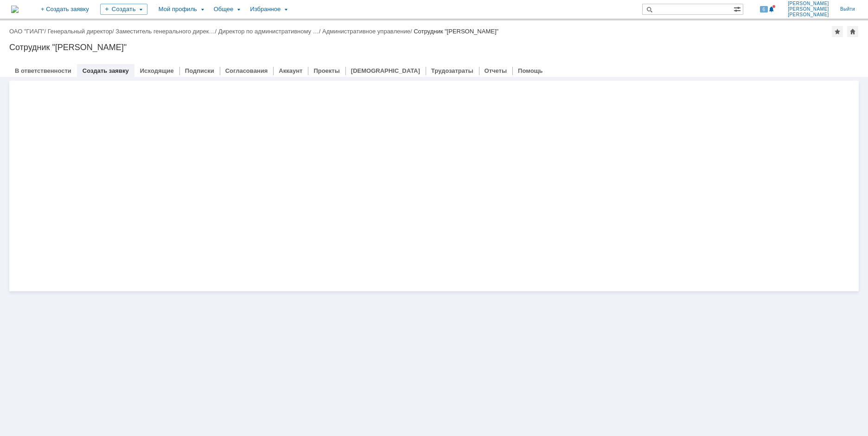 This screenshot has width=868, height=436. I want to click on a: Исходящие, so click(156, 70).